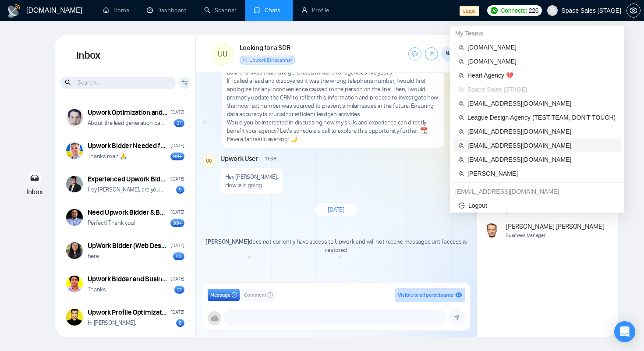 The image size is (644, 351). Describe the element at coordinates (179, 257) in the screenshot. I see `div: 43` at that location.